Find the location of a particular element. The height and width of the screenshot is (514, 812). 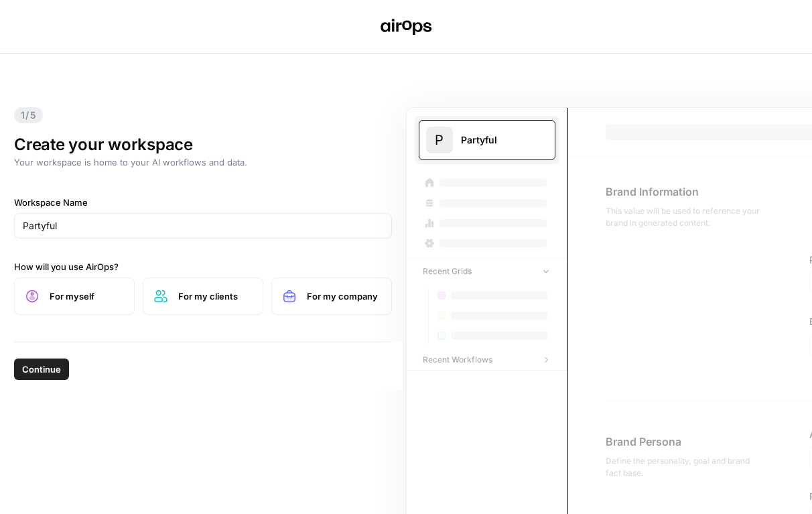

h1: Create your workspace is located at coordinates (203, 145).